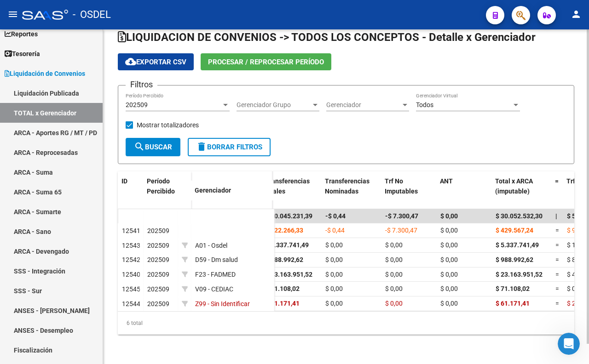 The height and width of the screenshot is (364, 589). I want to click on span: Período Percibido, so click(161, 186).